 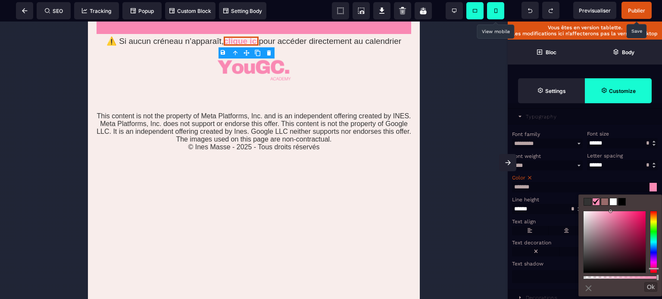 What do you see at coordinates (604, 156) in the screenshot?
I see `span: Letter spacing` at bounding box center [604, 156].